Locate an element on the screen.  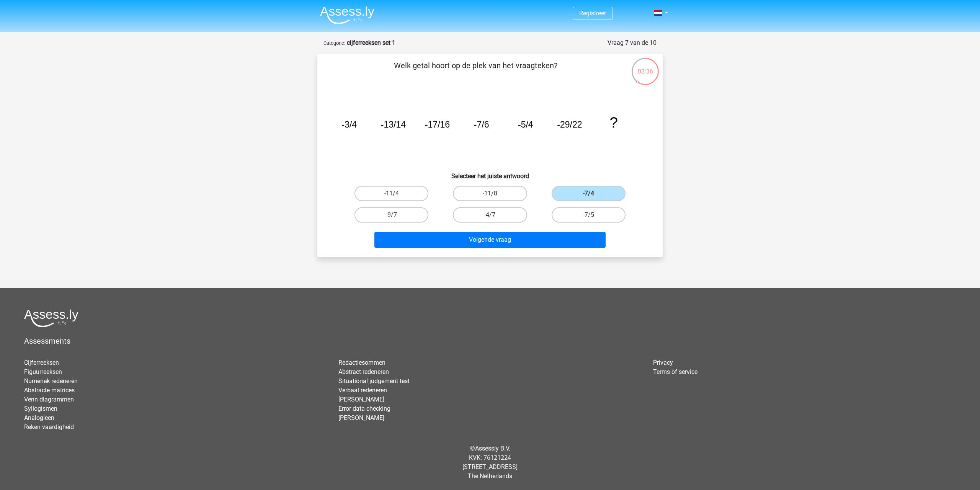
small: Categorie: is located at coordinates (334, 42).